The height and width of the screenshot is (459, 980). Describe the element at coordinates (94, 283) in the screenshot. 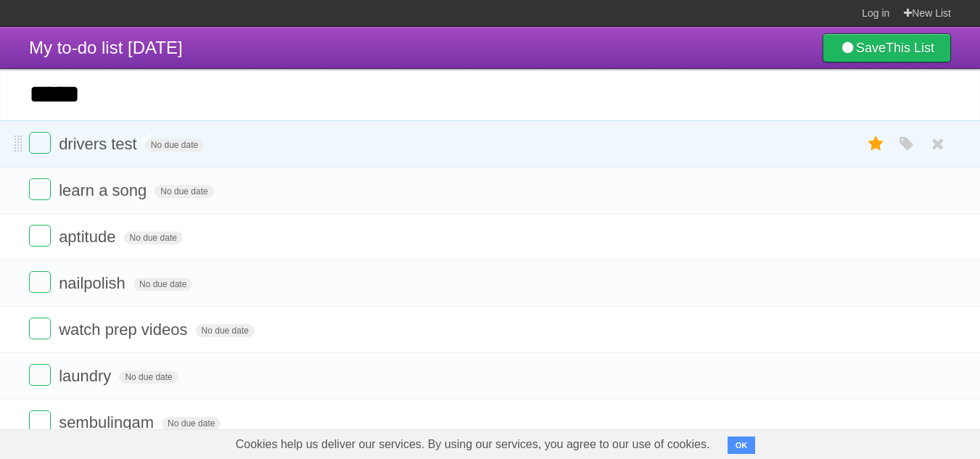

I see `span: nailpolish` at that location.